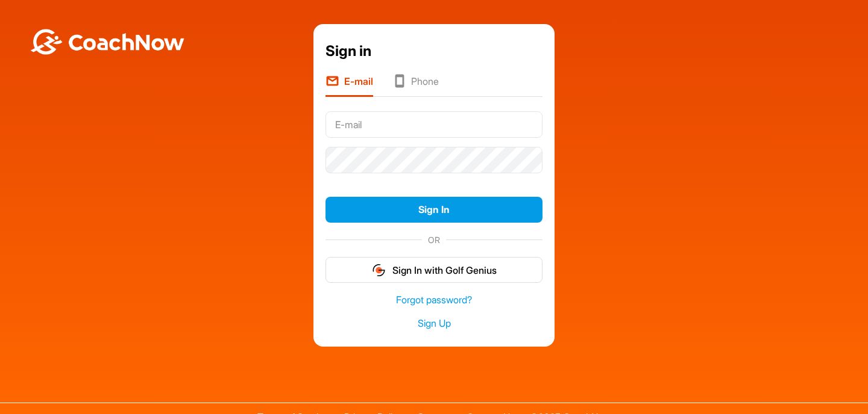 The height and width of the screenshot is (414, 868). What do you see at coordinates (434, 125) in the screenshot?
I see `input: E-mail` at bounding box center [434, 125].